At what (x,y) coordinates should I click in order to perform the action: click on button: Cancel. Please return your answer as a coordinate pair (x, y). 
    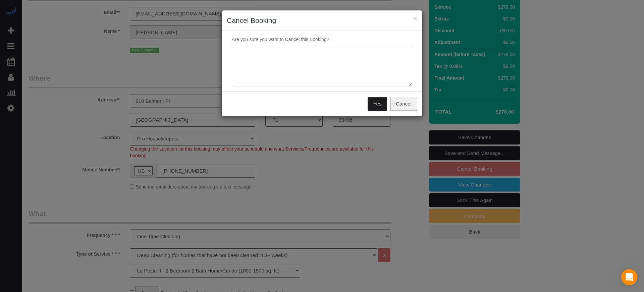
    Looking at the image, I should click on (404, 104).